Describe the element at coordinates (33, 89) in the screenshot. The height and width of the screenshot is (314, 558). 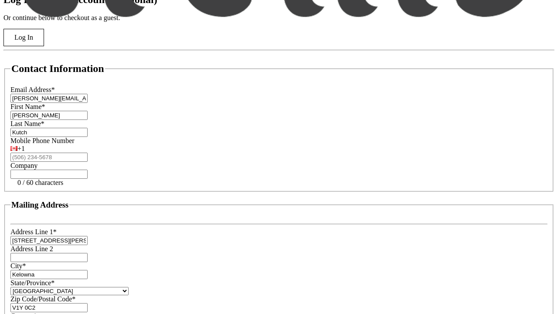
I see `label: Email Address*` at that location.